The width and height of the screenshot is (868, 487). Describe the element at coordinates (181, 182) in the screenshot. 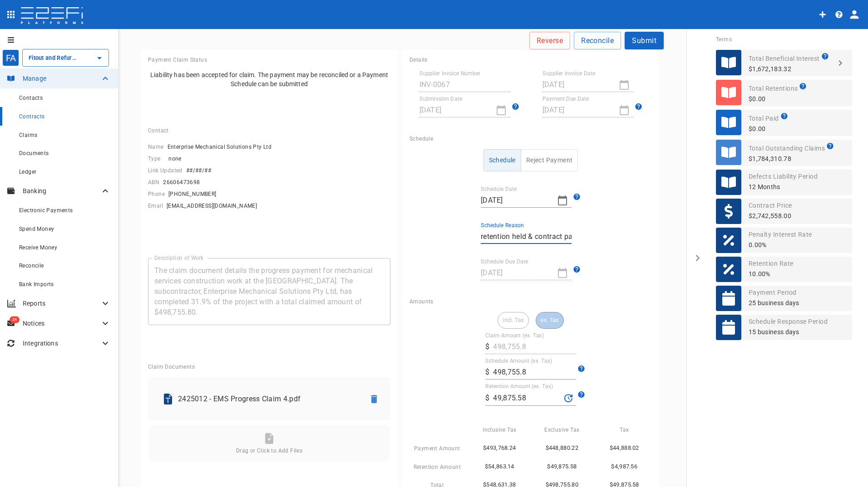

I see `button: 26606473698` at that location.